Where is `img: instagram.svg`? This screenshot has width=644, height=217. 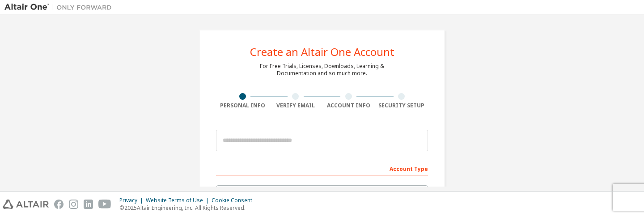 img: instagram.svg is located at coordinates (73, 204).